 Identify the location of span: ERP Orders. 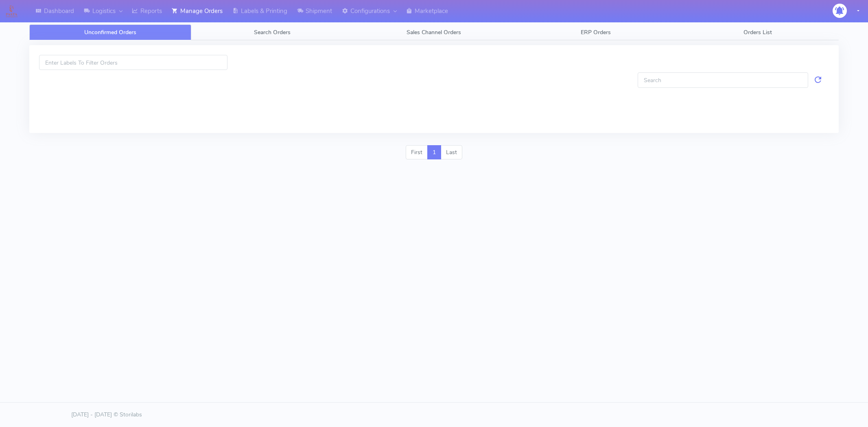
(596, 32).